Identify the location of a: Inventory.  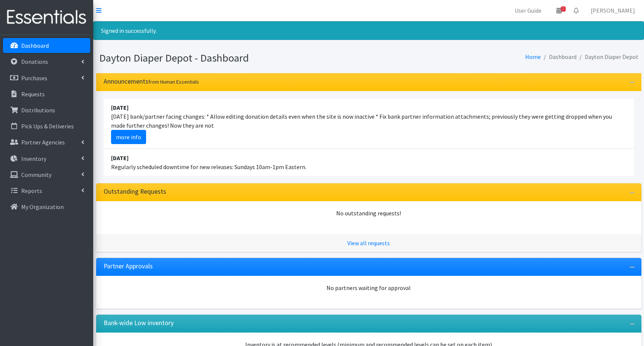
(47, 159).